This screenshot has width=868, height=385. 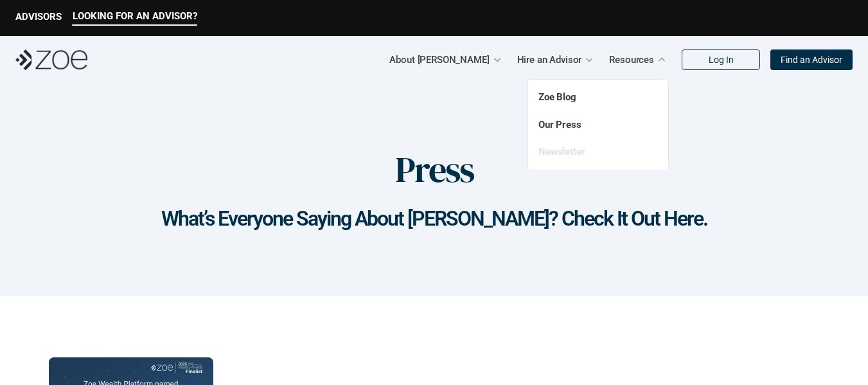 I want to click on a: Newsletter, so click(x=562, y=152).